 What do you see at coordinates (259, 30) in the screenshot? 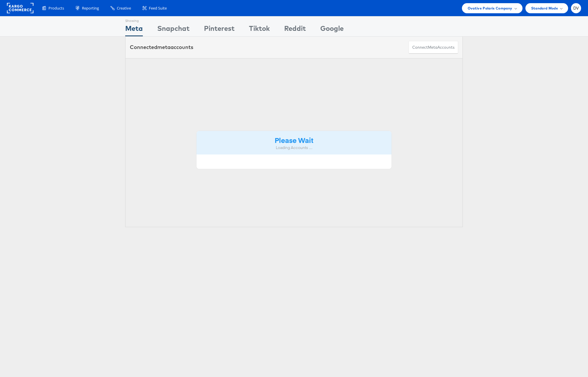
I see `div: Tiktok` at bounding box center [259, 30].